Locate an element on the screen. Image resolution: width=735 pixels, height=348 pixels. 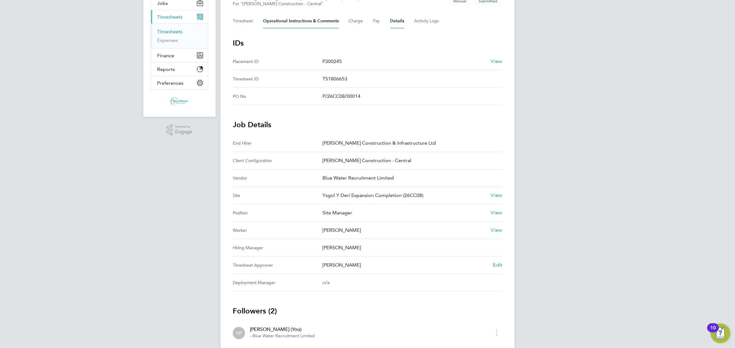
span: Edit is located at coordinates (497, 265).